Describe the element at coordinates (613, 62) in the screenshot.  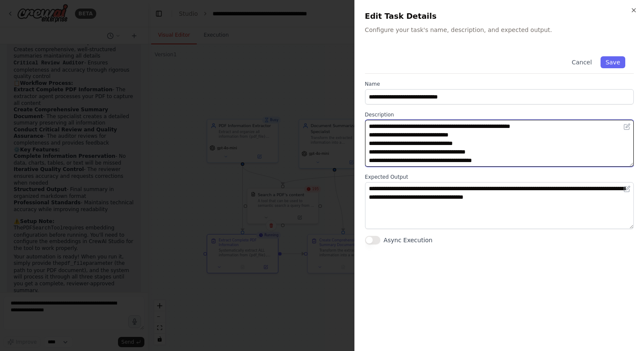
I see `button: Save` at that location.